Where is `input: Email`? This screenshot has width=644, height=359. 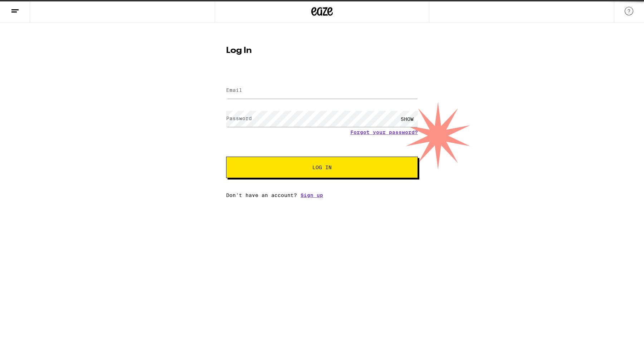
input: Email is located at coordinates (322, 91).